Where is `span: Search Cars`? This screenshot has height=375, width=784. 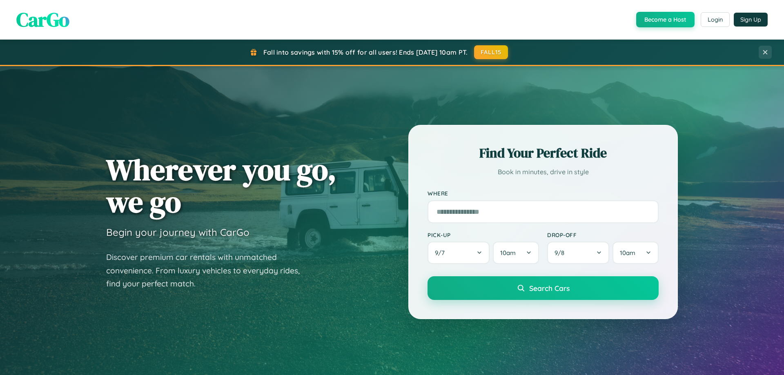
span: Search Cars is located at coordinates (549, 288).